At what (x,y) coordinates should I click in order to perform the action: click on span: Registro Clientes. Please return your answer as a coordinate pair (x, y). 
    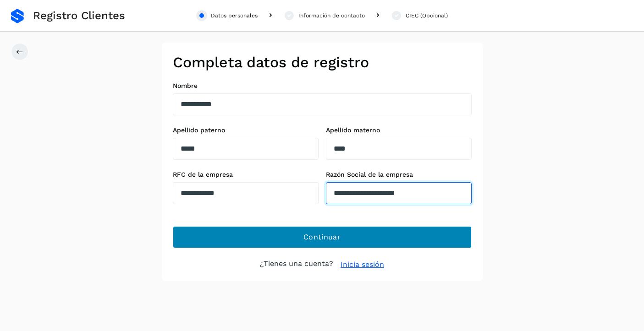
    Looking at the image, I should click on (79, 15).